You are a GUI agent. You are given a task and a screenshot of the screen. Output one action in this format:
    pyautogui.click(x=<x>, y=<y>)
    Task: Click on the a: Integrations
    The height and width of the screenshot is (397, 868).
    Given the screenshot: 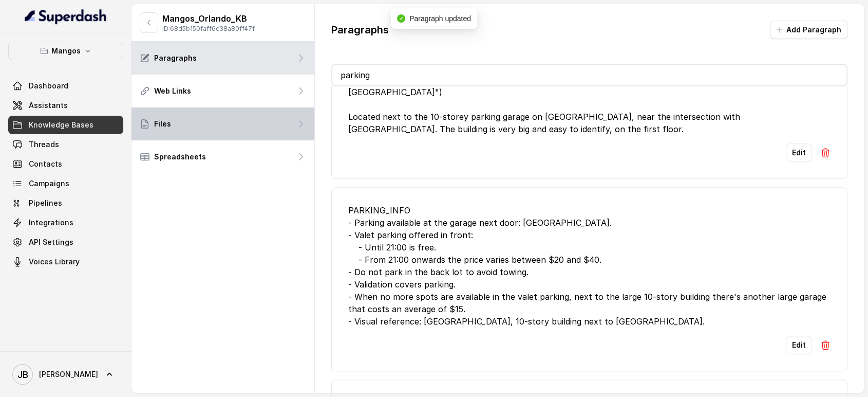 What is the action you would take?
    pyautogui.click(x=66, y=222)
    